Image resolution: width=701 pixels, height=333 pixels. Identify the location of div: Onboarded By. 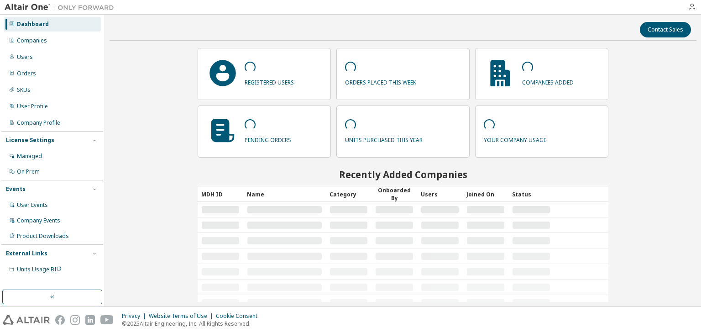
(394, 194).